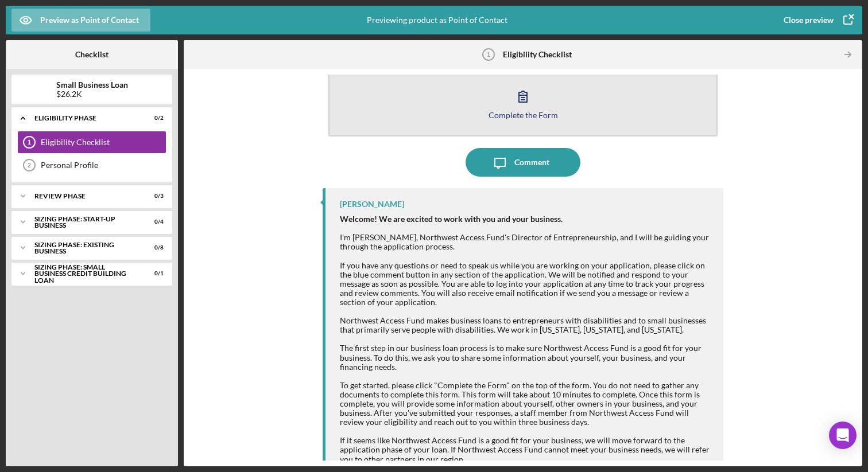 This screenshot has width=868, height=472. Describe the element at coordinates (525, 325) in the screenshot. I see `div: Northwest Access Fund makes business loans to entrepreneurs with disabilities and to small busine...` at that location.